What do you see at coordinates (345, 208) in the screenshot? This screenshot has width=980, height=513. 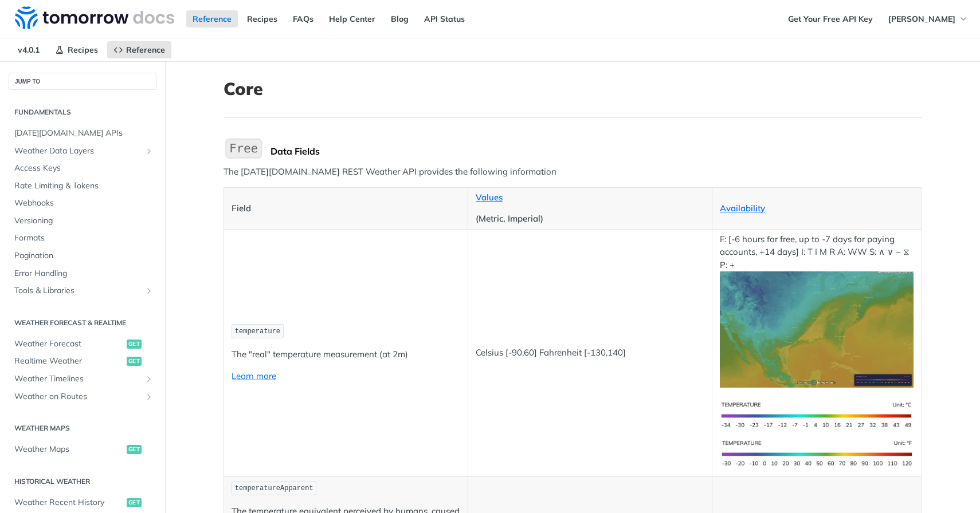 I see `p: Field` at bounding box center [345, 208].